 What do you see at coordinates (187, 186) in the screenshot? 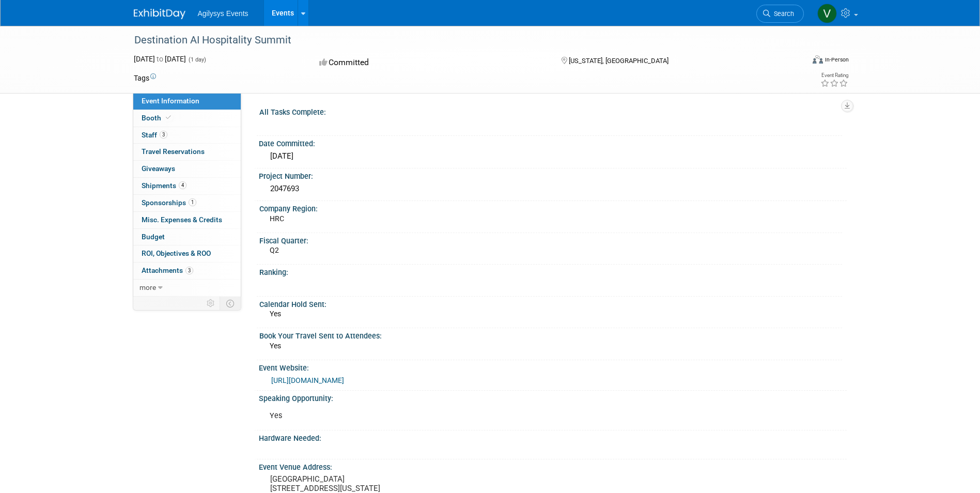
I see `a: Shipments4` at bounding box center [187, 186].